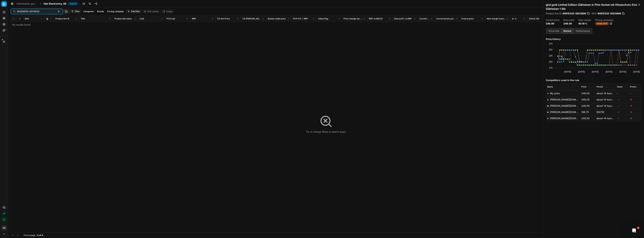 This screenshot has height=238, width=644. Describe the element at coordinates (47, 4) in the screenshot. I see `nav: breadcrumb` at that location.